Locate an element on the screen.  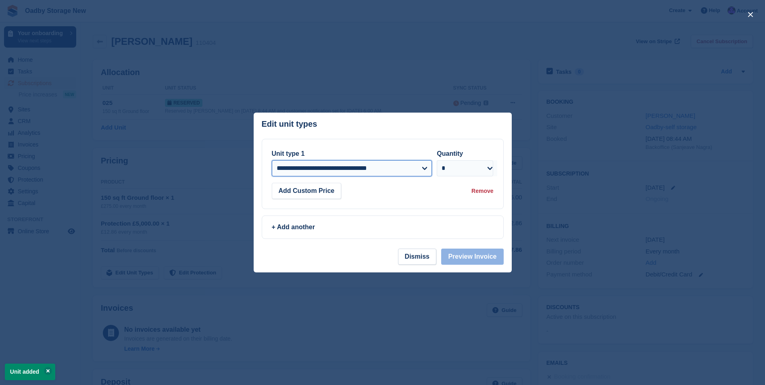
p: Edit unit types is located at coordinates (290, 124).